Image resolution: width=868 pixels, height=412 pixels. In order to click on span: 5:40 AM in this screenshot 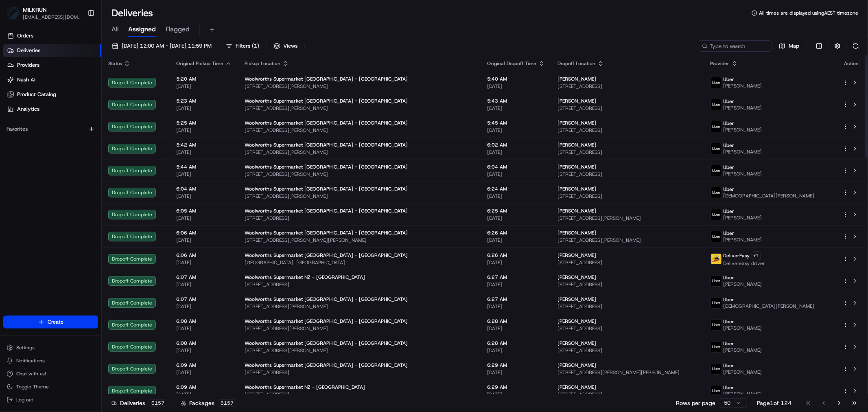, I will do `click(516, 79)`.